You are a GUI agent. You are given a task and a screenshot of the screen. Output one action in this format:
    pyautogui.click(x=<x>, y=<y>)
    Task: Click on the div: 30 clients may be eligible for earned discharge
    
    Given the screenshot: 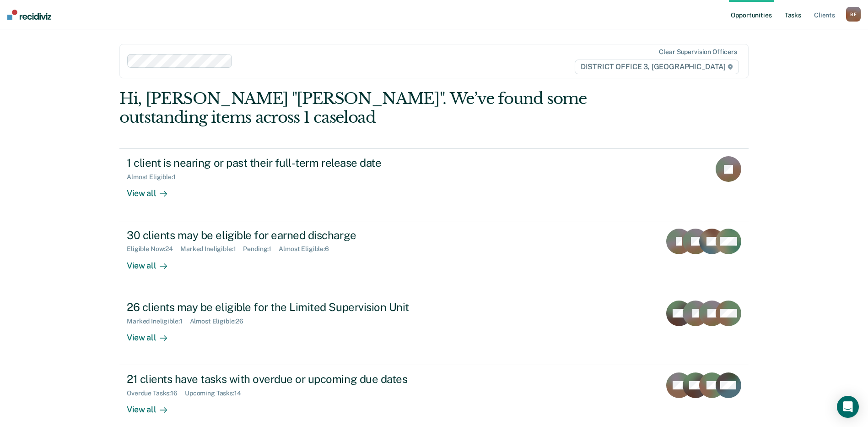 What is the action you would take?
    pyautogui.click(x=288, y=235)
    